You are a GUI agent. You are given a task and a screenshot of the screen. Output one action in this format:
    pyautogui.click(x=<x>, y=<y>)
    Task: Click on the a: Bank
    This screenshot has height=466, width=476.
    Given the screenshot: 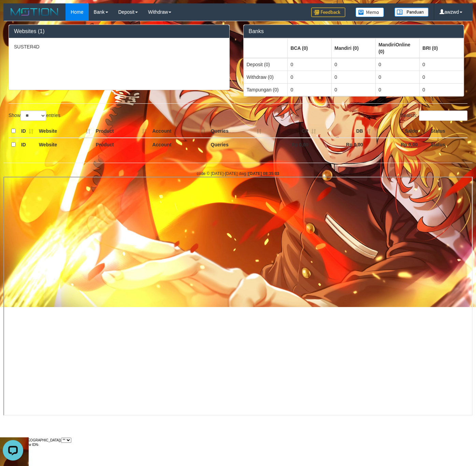 What is the action you would take?
    pyautogui.click(x=101, y=12)
    